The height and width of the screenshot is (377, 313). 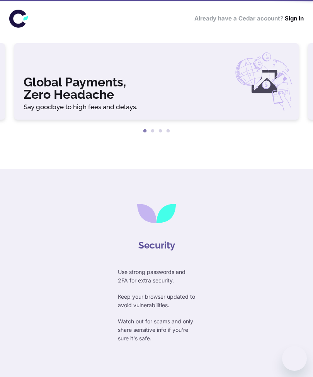 What do you see at coordinates (168, 131) in the screenshot?
I see `button: 4` at bounding box center [168, 131].